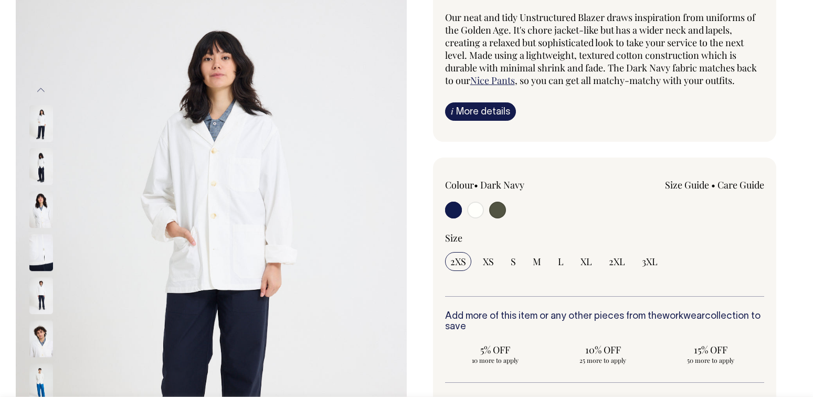  I want to click on input: 5% OFF 10 more to apply, so click(496, 354).